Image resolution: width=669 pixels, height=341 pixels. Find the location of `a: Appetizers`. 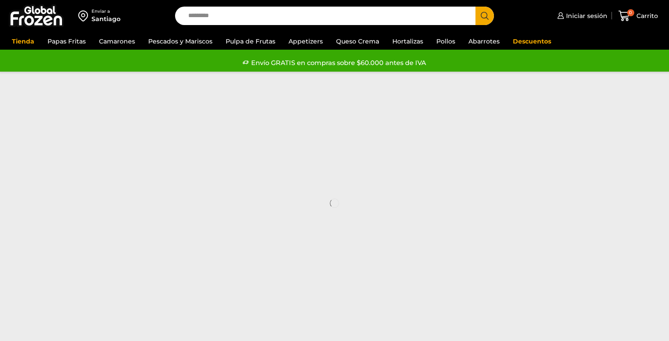

a: Appetizers is located at coordinates (306, 41).